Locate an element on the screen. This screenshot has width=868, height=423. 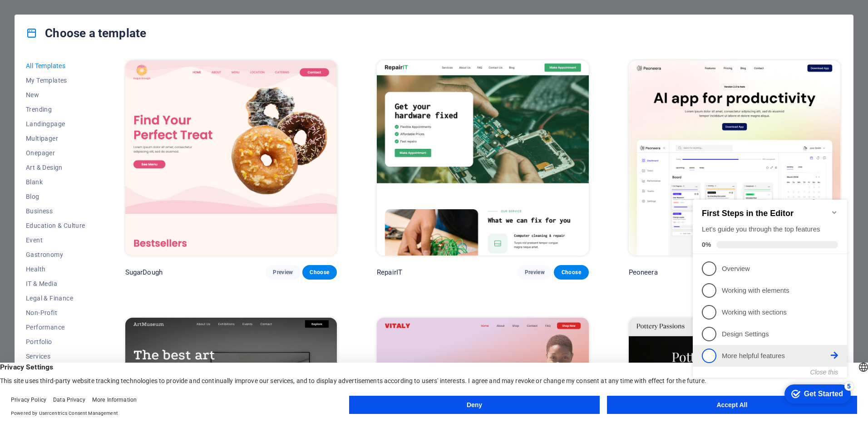
span: My Templates is located at coordinates (56, 80).